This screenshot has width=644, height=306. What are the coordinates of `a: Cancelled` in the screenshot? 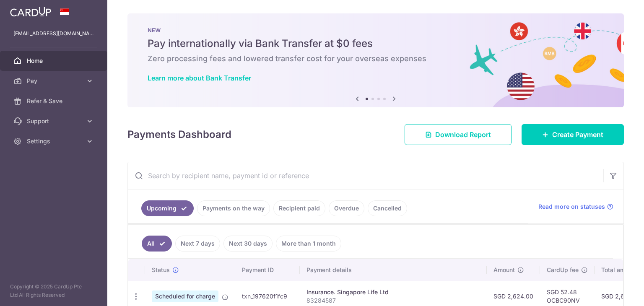 It's located at (387, 208).